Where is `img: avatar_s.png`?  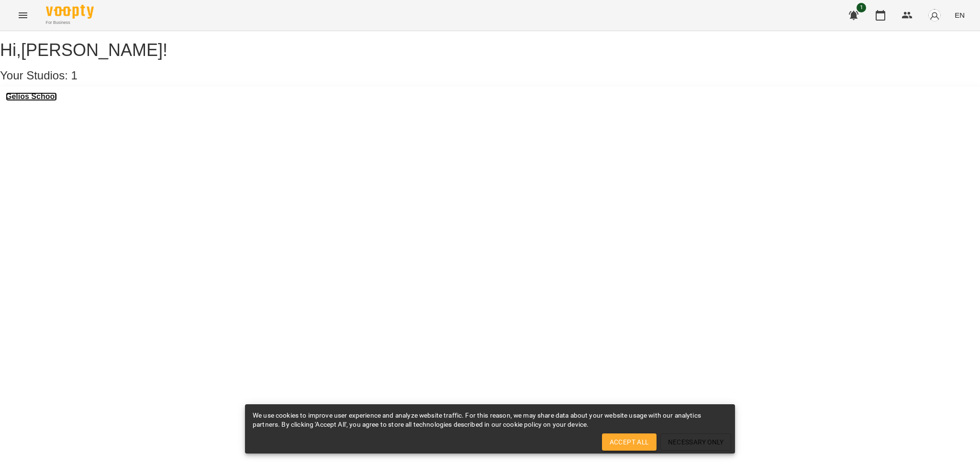 img: avatar_s.png is located at coordinates (934, 15).